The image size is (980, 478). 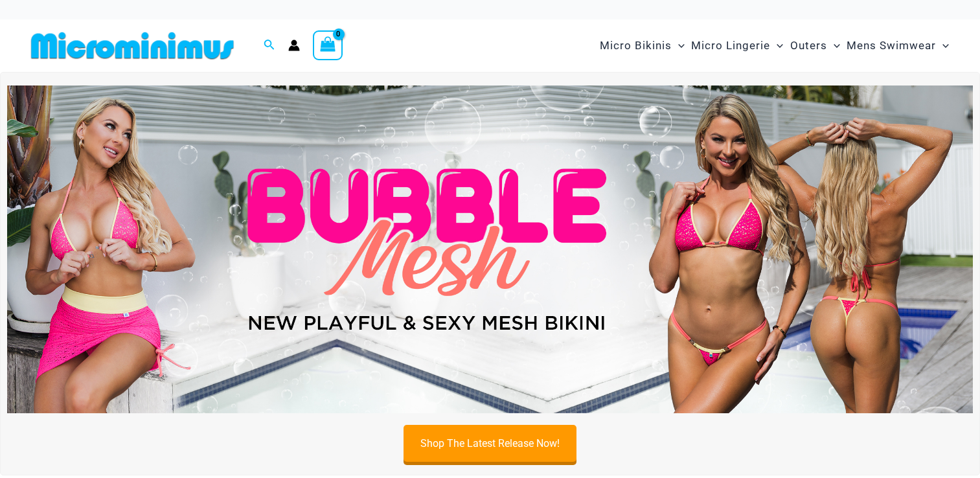 What do you see at coordinates (490, 249) in the screenshot?
I see `img: Bubble Mesh Highlight Pink` at bounding box center [490, 249].